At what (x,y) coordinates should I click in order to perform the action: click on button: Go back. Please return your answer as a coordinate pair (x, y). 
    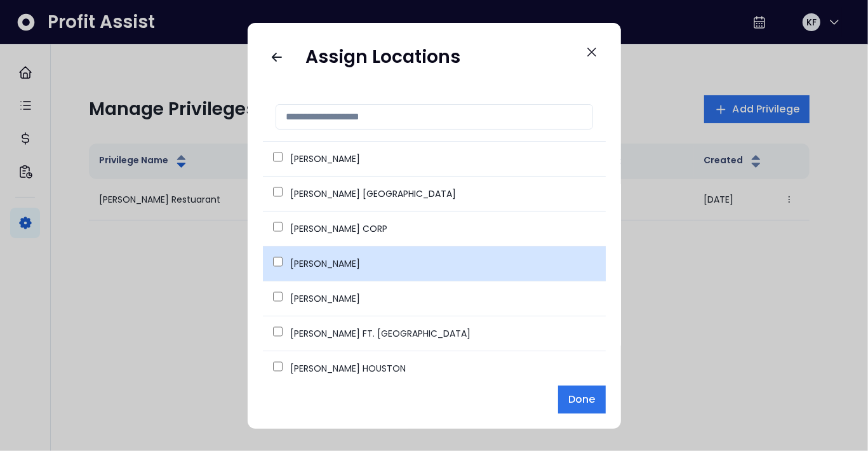
    Looking at the image, I should click on (277, 57).